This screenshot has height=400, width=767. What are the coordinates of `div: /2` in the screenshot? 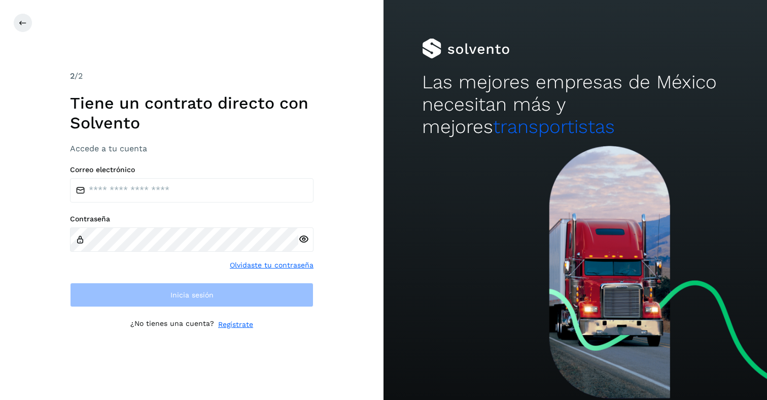 It's located at (192, 76).